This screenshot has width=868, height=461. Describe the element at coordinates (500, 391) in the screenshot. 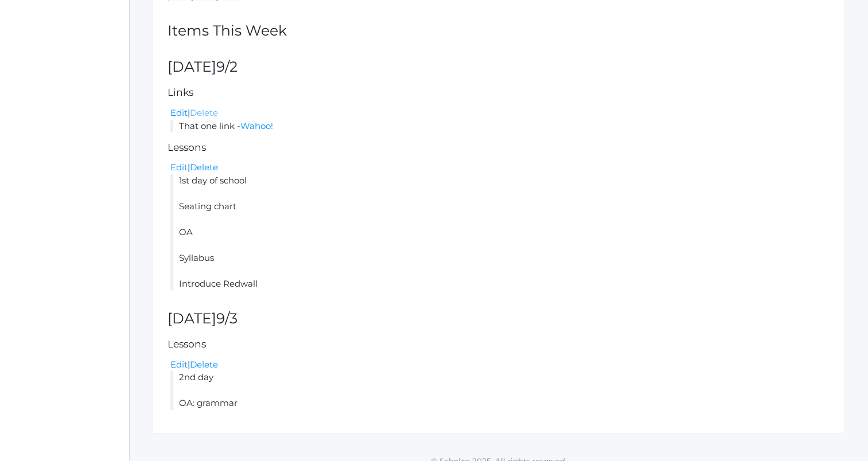

I see `li: 2nd day OA: grammar` at that location.